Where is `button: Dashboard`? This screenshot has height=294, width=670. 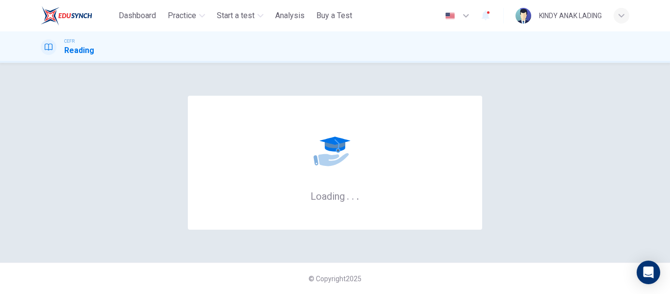
button: Dashboard is located at coordinates (137, 16).